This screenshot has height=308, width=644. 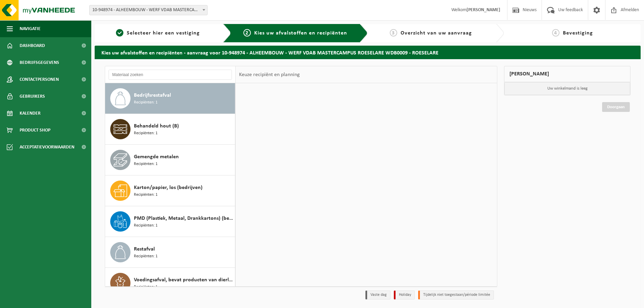 I want to click on span: Contactpersonen, so click(x=39, y=79).